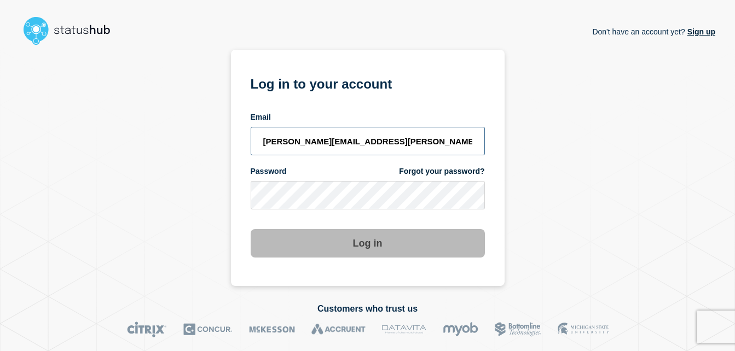 Image resolution: width=735 pixels, height=351 pixels. What do you see at coordinates (368, 195) in the screenshot?
I see `input: password input` at bounding box center [368, 195].